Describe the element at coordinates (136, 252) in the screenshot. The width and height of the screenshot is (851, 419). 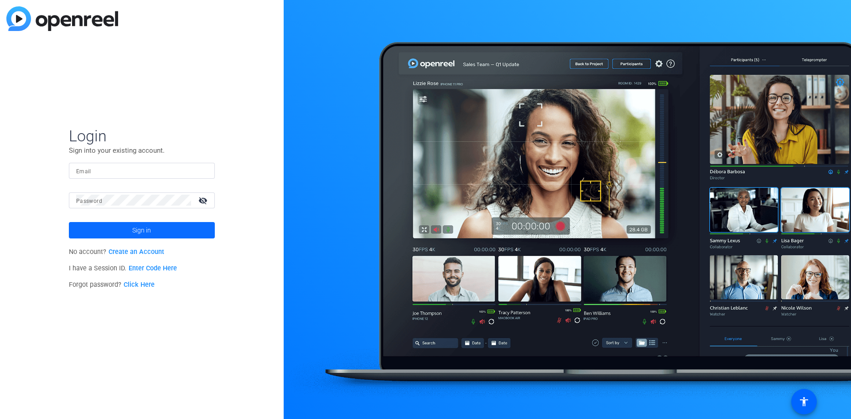
I see `a: Create an Account` at that location.